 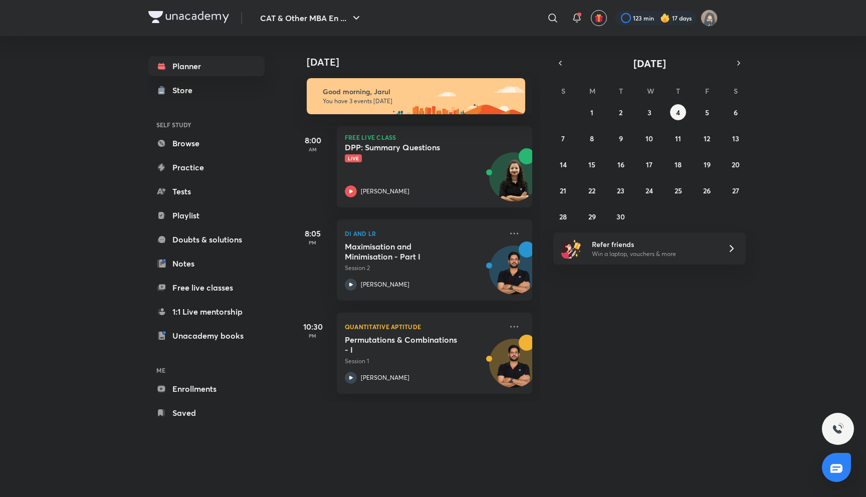 What do you see at coordinates (599, 18) in the screenshot?
I see `img: avatar` at bounding box center [599, 18].